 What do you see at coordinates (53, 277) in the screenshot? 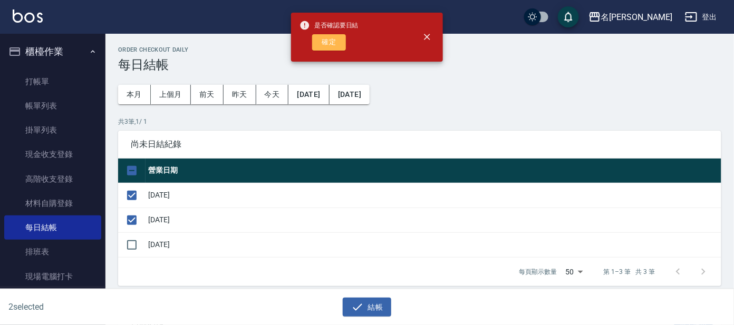
I see `a: 現場電腦打卡` at bounding box center [53, 277].